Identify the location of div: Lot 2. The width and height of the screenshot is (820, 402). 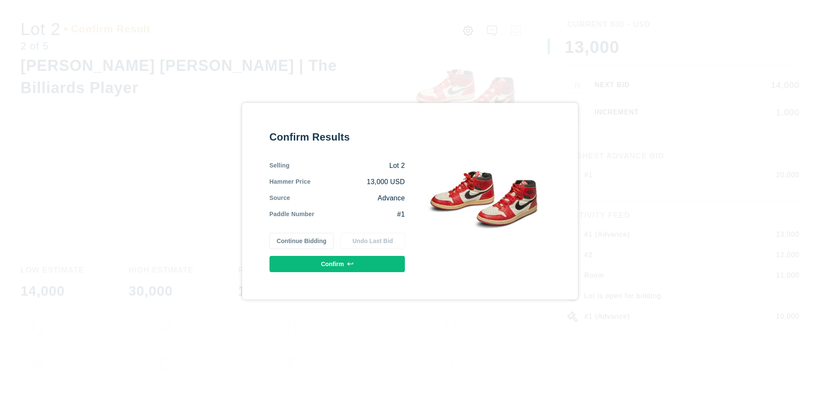
(347, 166).